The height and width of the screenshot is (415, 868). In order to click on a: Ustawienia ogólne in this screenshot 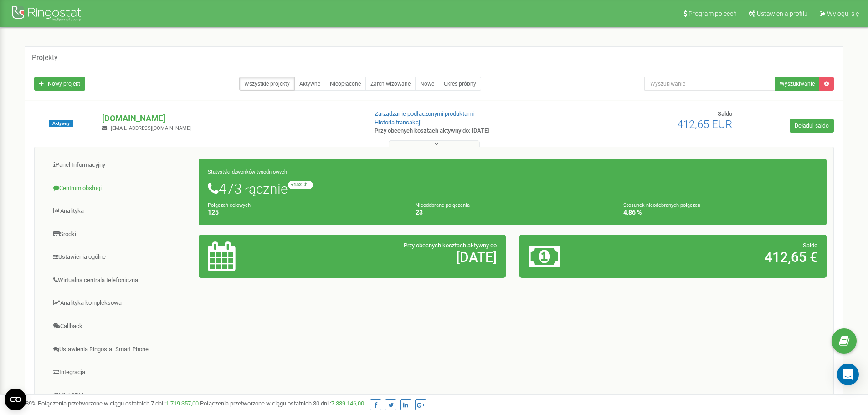, I will do `click(121, 257)`.